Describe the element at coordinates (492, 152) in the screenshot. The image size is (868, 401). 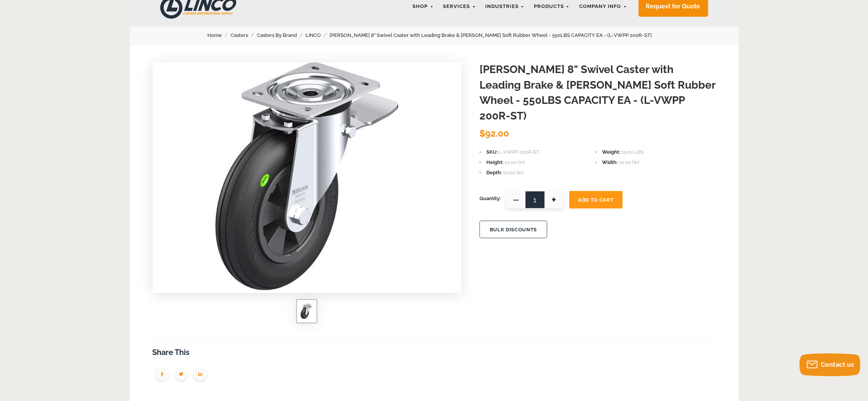
I see `span: SKU` at that location.